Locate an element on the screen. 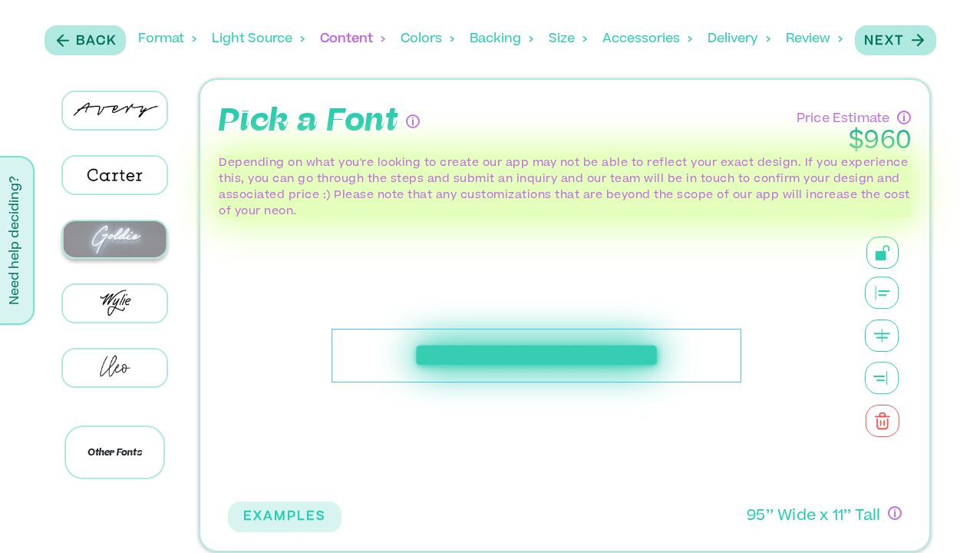 The image size is (980, 553). p: Price Estimate is located at coordinates (843, 116).